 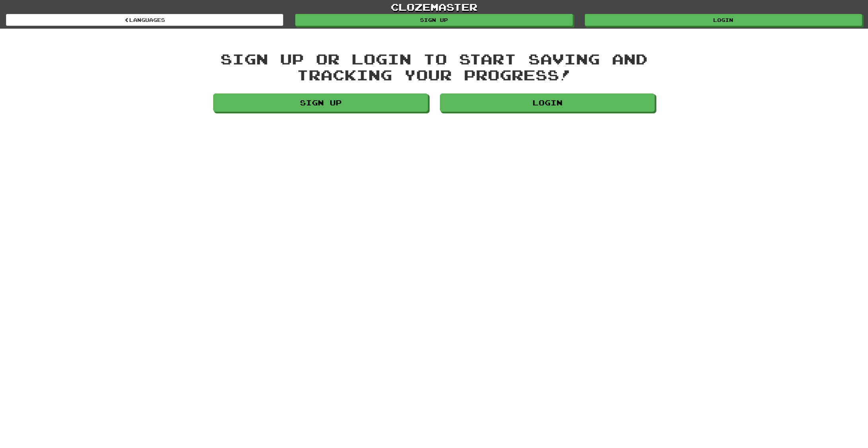 What do you see at coordinates (434, 67) in the screenshot?
I see `div: Sign up or login to start saving and tracking your progress!` at bounding box center [434, 67].